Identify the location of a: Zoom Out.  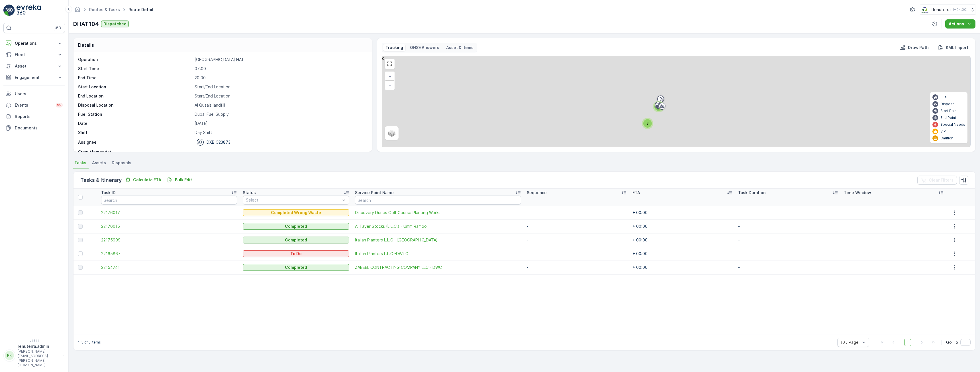
(390, 85).